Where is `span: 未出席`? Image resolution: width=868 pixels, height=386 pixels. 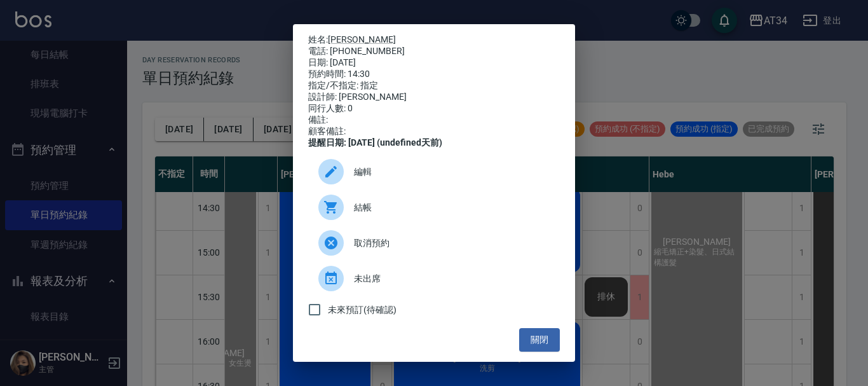
span: 未出席 is located at coordinates (452, 279).